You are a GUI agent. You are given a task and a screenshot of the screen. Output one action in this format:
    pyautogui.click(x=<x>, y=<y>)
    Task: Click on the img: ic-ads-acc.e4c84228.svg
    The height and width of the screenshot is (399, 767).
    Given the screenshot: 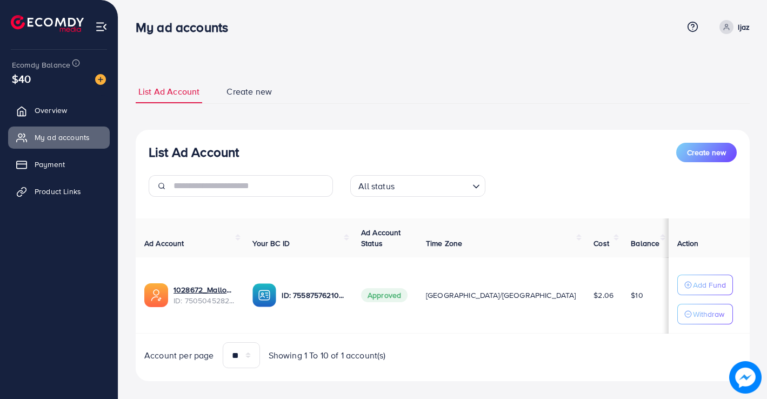 What is the action you would take?
    pyautogui.click(x=156, y=295)
    